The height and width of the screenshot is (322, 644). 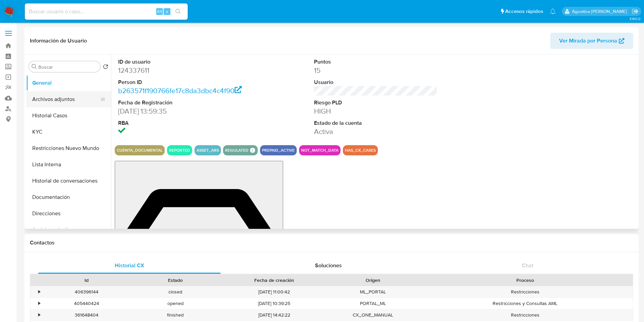 What do you see at coordinates (524, 11) in the screenshot?
I see `span: Accesos rápidos` at bounding box center [524, 11].